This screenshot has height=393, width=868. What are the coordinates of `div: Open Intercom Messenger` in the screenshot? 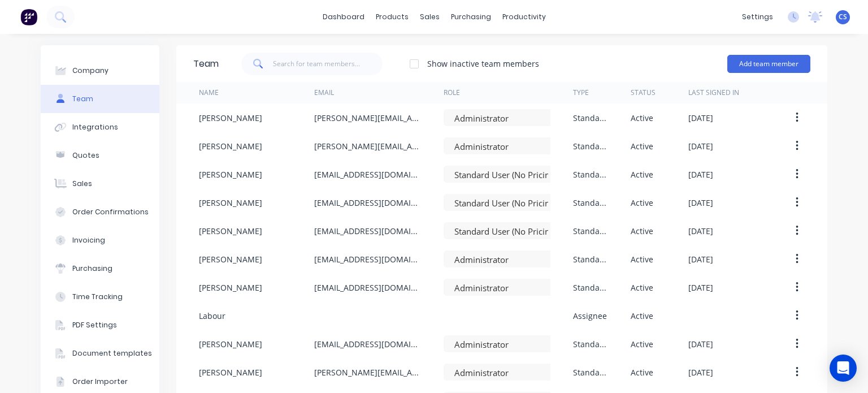 It's located at (843, 368).